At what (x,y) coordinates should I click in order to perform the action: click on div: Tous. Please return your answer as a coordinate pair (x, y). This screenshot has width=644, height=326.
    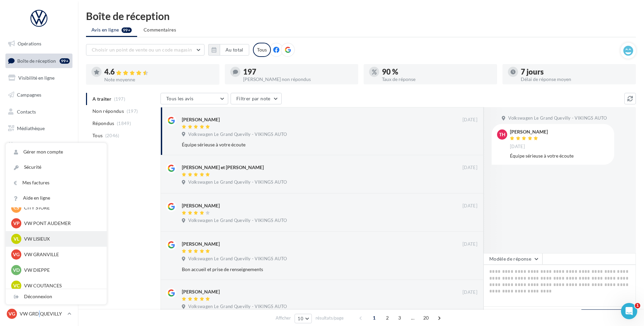
    Looking at the image, I should click on (262, 50).